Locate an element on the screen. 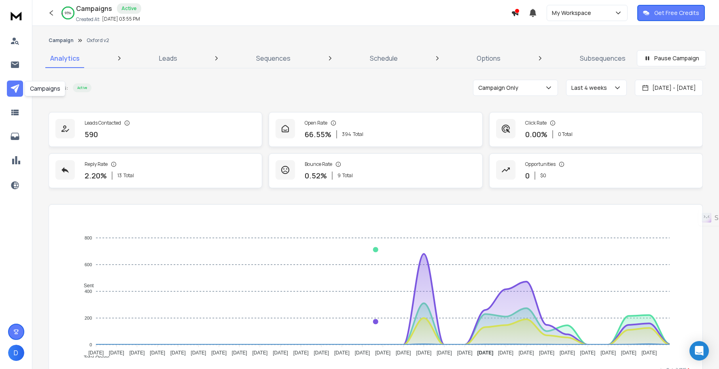  p: My Workspace is located at coordinates (573, 13).